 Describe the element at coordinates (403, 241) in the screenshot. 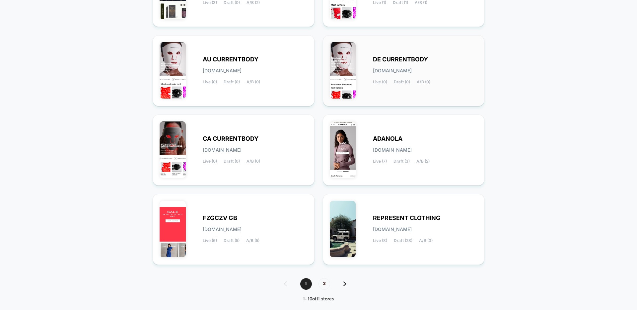

I see `span: Draft (28)` at that location.